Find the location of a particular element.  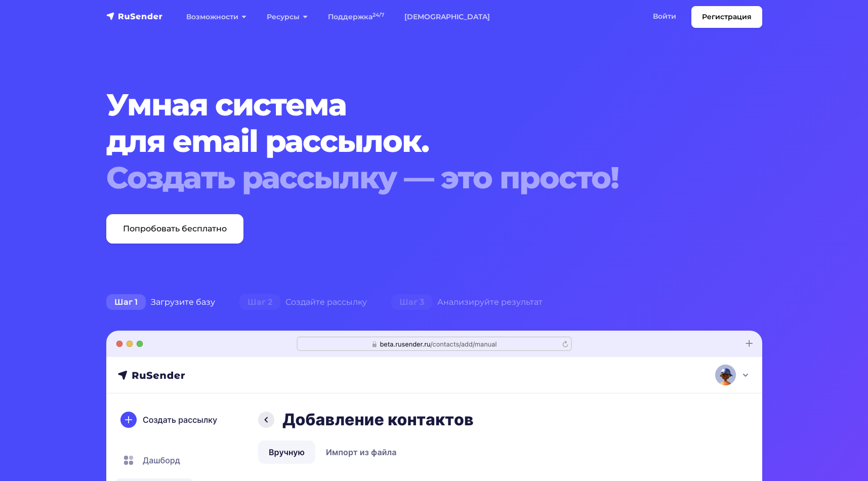

div: Создать рассылку — это просто! is located at coordinates (407, 178).